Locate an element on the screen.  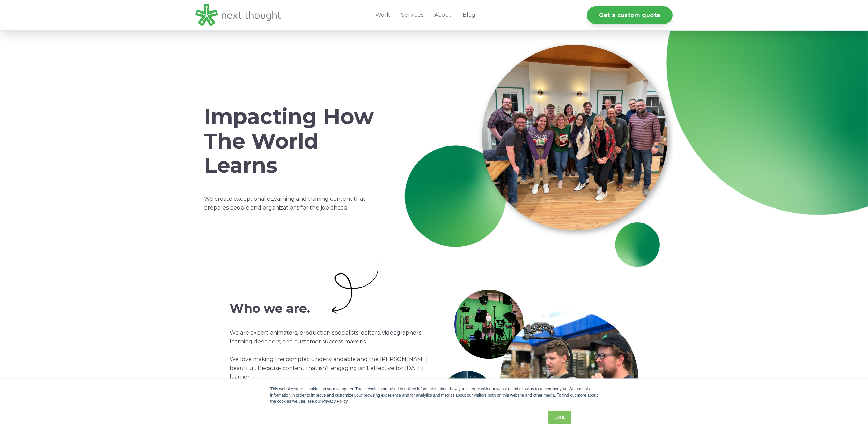
img: LG - NextThought Logo is located at coordinates (238, 15).